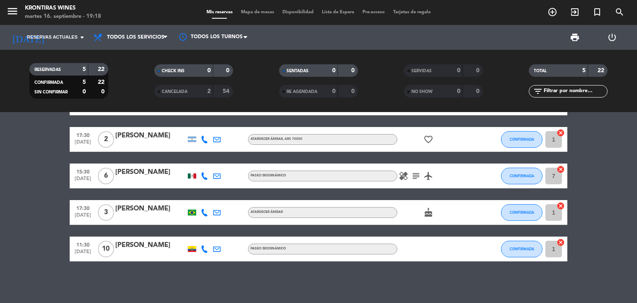  Describe the element at coordinates (373, 12) in the screenshot. I see `span: Pre-acceso` at that location.